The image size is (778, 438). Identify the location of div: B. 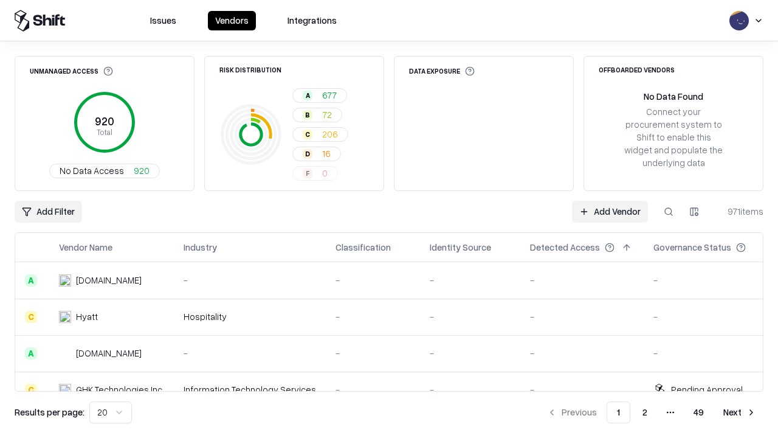
(308, 115).